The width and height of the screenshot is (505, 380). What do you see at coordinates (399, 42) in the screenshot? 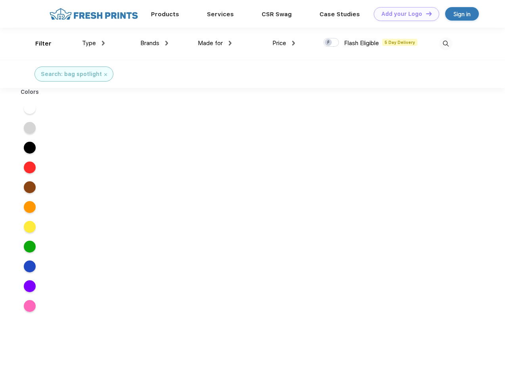
I see `span: 5 Day Delivery` at bounding box center [399, 42].